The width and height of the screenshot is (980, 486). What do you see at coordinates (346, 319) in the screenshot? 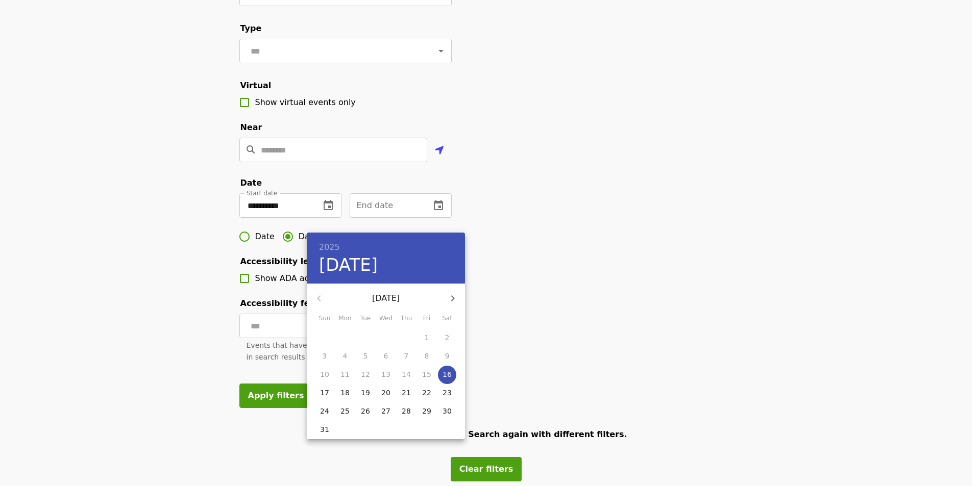
I see `span: Mon` at bounding box center [346, 319].